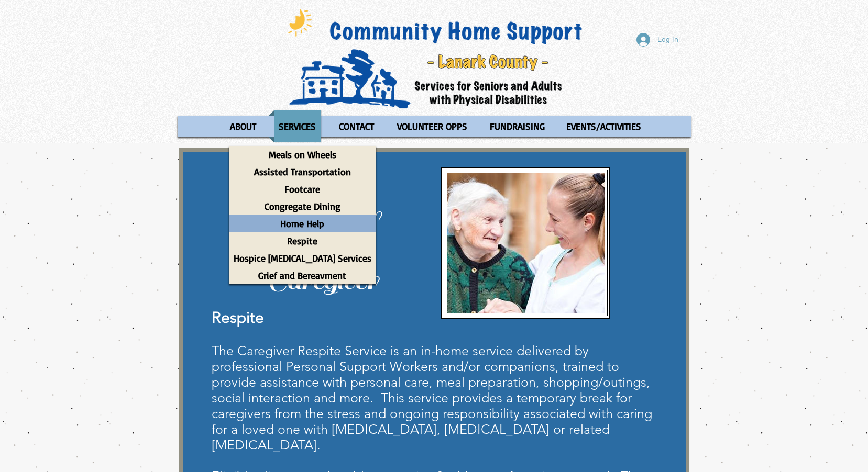  Describe the element at coordinates (302, 241) in the screenshot. I see `a: Respite` at that location.